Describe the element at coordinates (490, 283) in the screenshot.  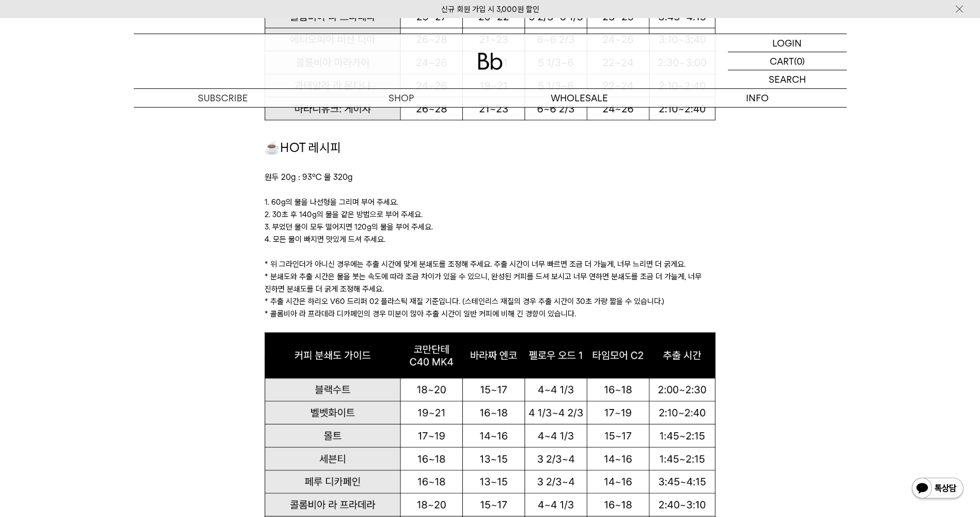
I see `p: * 분쇄도와 추출 시간은 물을 붓는 속도에 따라 조금 차이가 있을 수 있으니, 완성된 커피를 드셔 보시고 너무 연하면 분쇄도를 조금 더 가늘게, 너무 진하면 분쇄도를 더 굵게...` at that location.